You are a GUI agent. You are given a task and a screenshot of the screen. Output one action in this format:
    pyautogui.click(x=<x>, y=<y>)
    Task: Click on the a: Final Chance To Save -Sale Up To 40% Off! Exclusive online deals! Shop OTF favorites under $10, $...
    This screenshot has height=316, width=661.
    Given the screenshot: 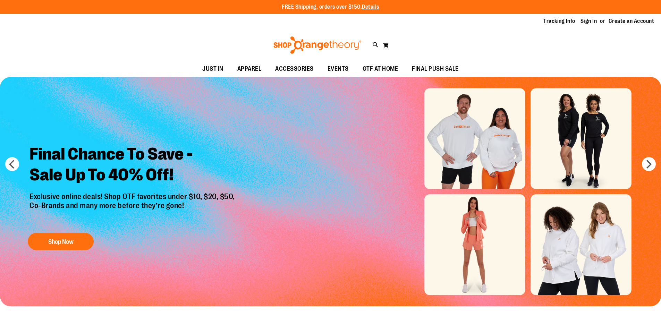 What is the action you would take?
    pyautogui.click(x=133, y=196)
    